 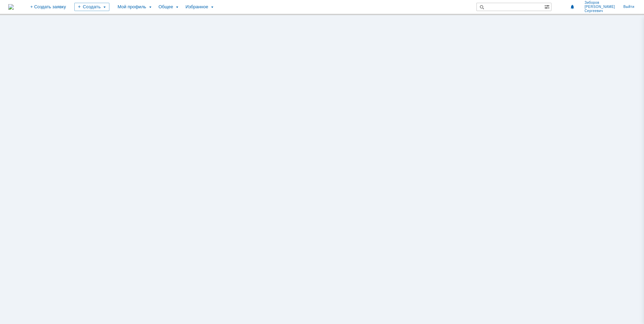 I want to click on span: Расширенный поиск, so click(x=548, y=7).